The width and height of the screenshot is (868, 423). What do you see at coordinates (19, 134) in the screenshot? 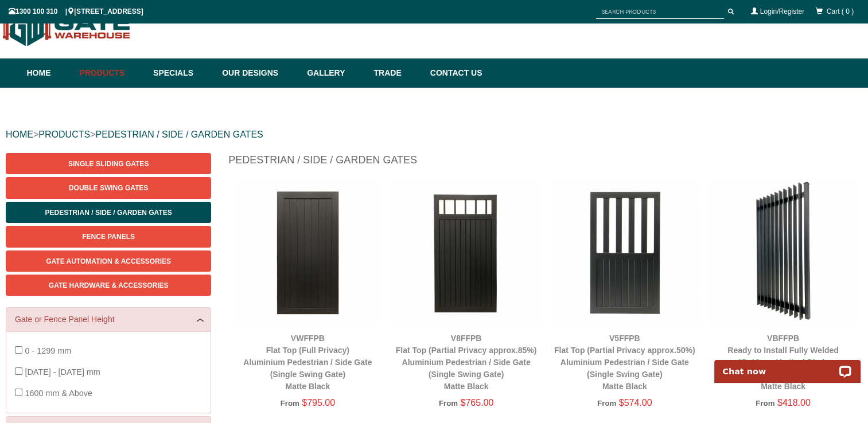
I see `a: HOME` at bounding box center [19, 134].